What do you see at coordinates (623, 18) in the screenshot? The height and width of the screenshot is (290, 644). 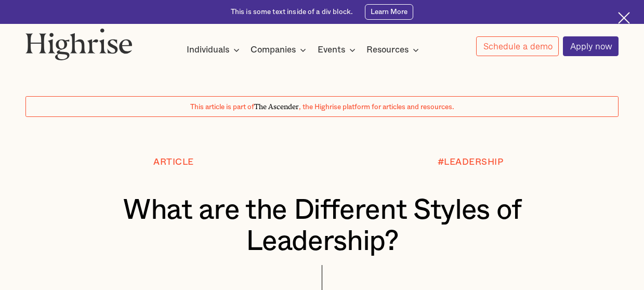 I see `img: Cross icon` at bounding box center [623, 18].